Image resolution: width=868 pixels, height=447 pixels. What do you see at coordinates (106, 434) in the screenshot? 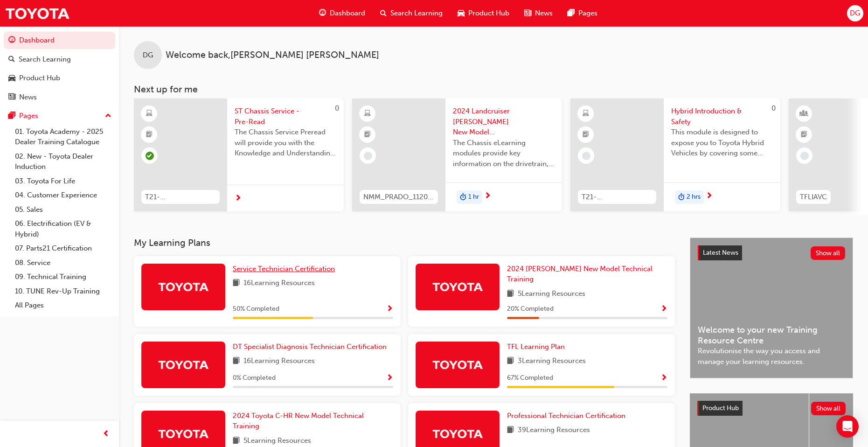
I see `span: prev-icon` at bounding box center [106, 434].